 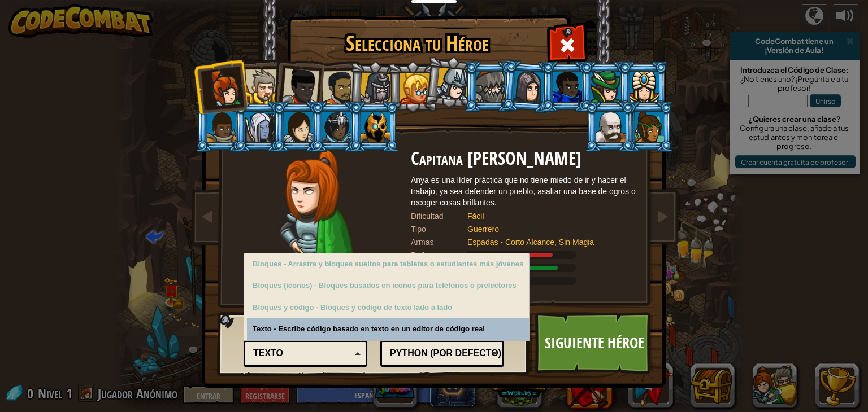 What do you see at coordinates (374, 87) in the screenshot?
I see `li: Amara Saetaveloz` at bounding box center [374, 87].